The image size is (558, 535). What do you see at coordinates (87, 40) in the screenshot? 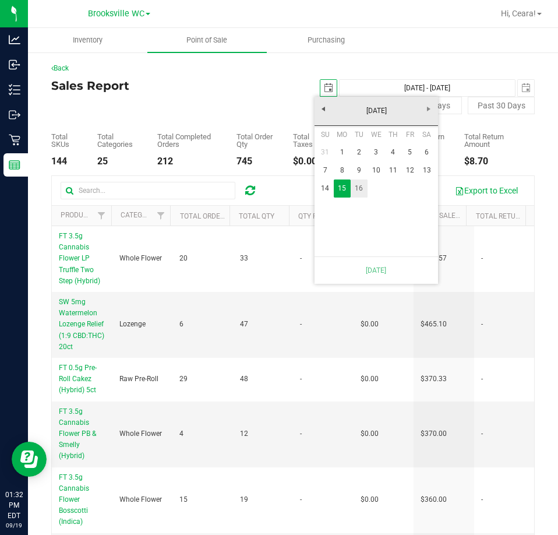
I see `a: Inventory` at bounding box center [87, 40].